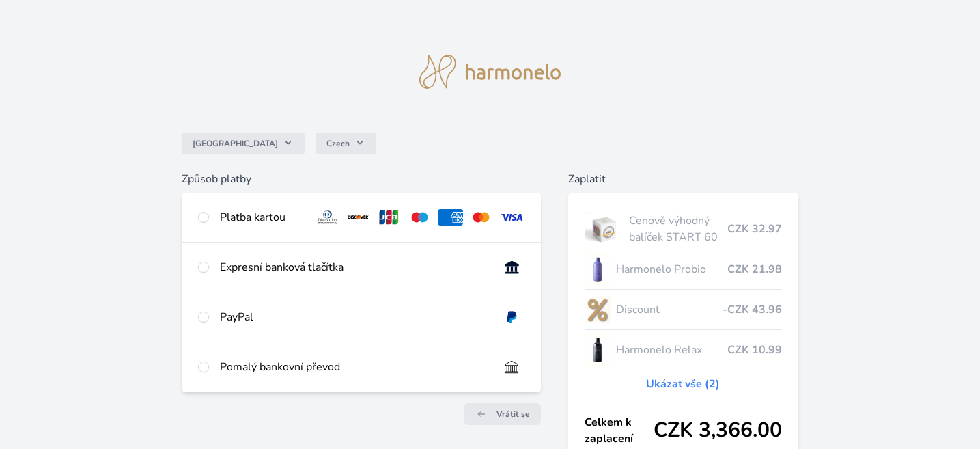  Describe the element at coordinates (358, 217) in the screenshot. I see `img: discover.svg` at that location.